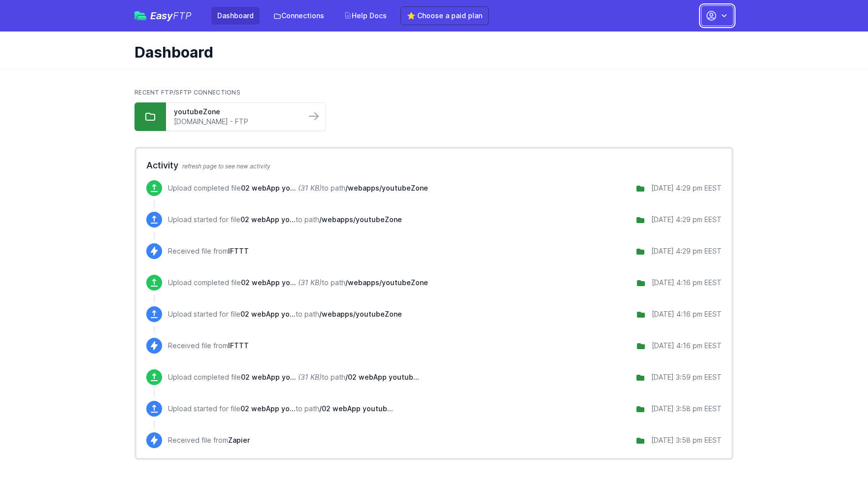 The height and width of the screenshot is (489, 868). What do you see at coordinates (141, 16) in the screenshot?
I see `img: easyftp_logo.png` at bounding box center [141, 16].